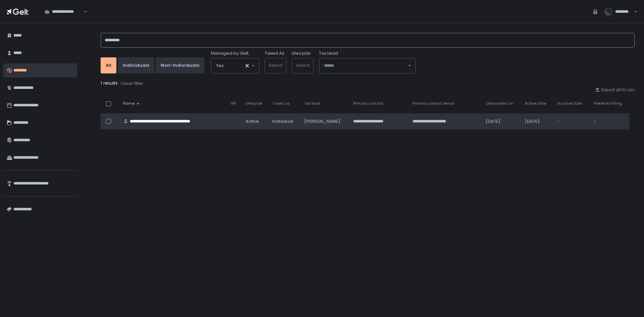 This screenshot has height=317, width=644. Describe the element at coordinates (132, 84) in the screenshot. I see `div: Clear filter` at that location.